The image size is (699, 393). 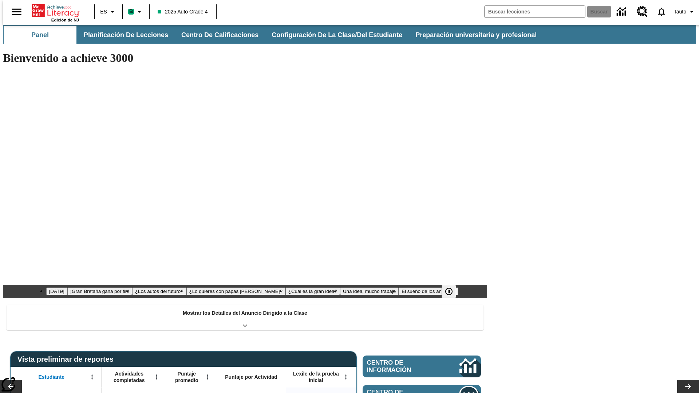 I want to click on button: Diapositiva 2 ¡Gran Bretaña gana por fin!, so click(x=100, y=291).